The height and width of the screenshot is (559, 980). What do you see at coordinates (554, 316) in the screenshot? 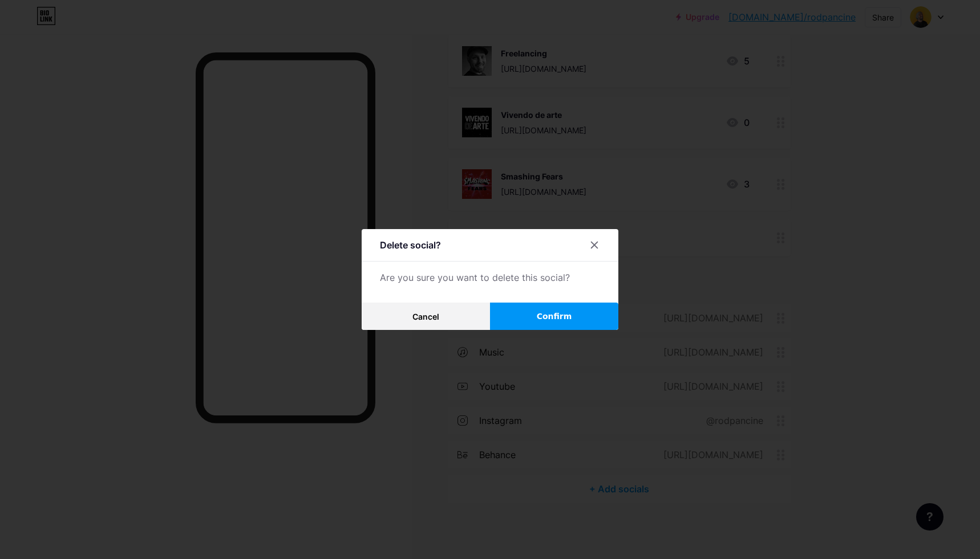
I see `button: Confirm` at bounding box center [554, 316].